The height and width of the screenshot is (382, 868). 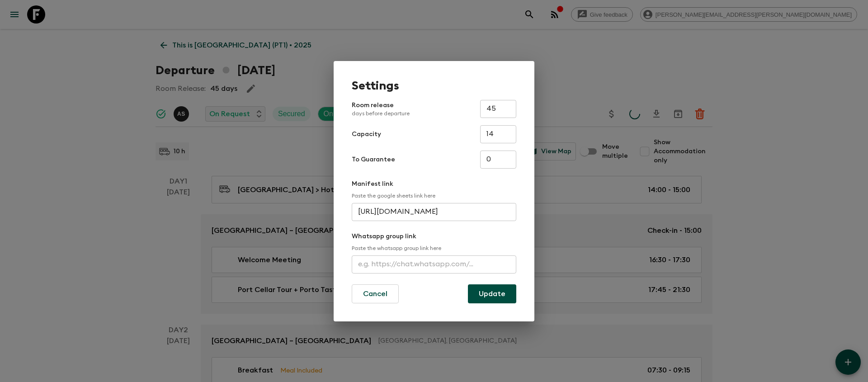 I want to click on p: Manifest link, so click(x=434, y=184).